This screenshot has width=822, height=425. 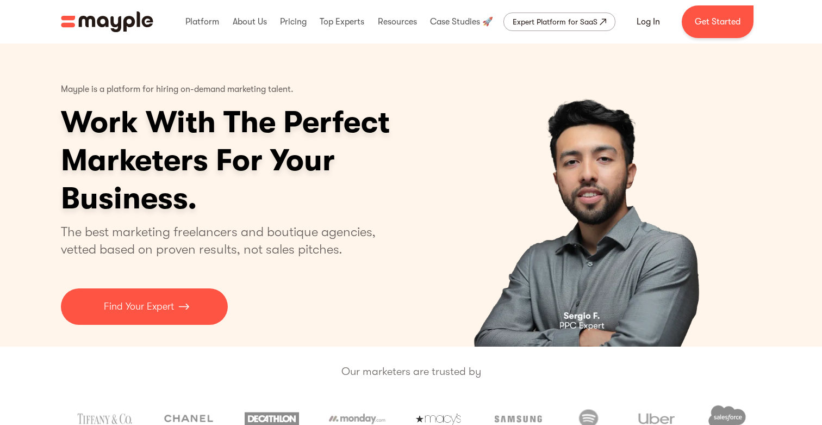 What do you see at coordinates (555, 22) in the screenshot?
I see `div: Expert Platform for SaaS` at bounding box center [555, 22].